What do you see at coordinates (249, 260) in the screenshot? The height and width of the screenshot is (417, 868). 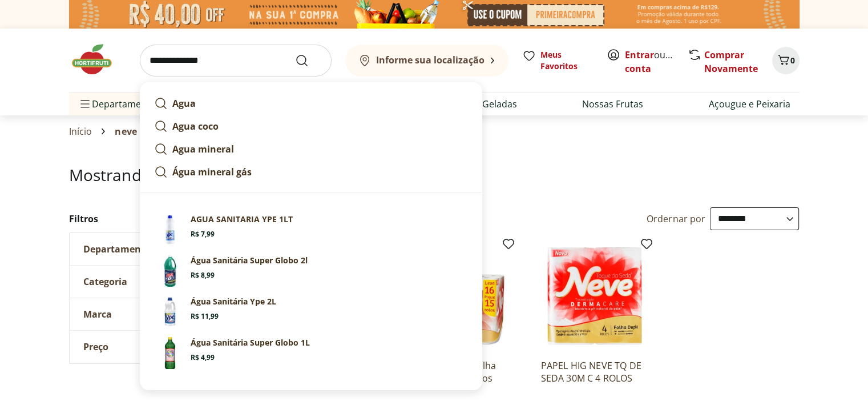 I see `p: Água Sanitária Super Globo 2l` at bounding box center [249, 260].